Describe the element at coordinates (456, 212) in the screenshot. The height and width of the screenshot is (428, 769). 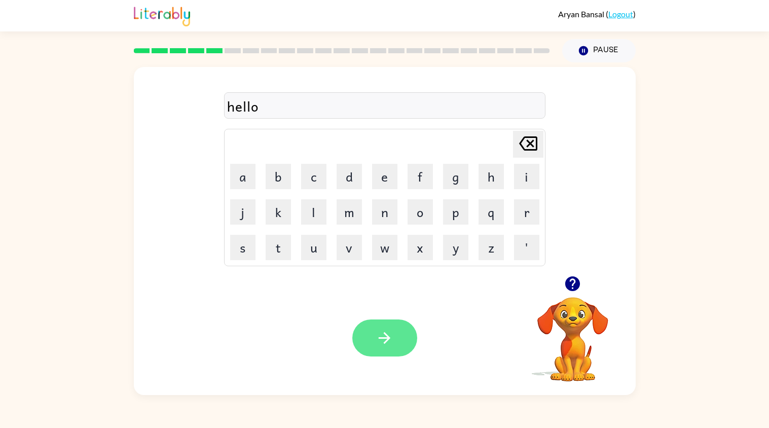
I see `button: p` at that location.